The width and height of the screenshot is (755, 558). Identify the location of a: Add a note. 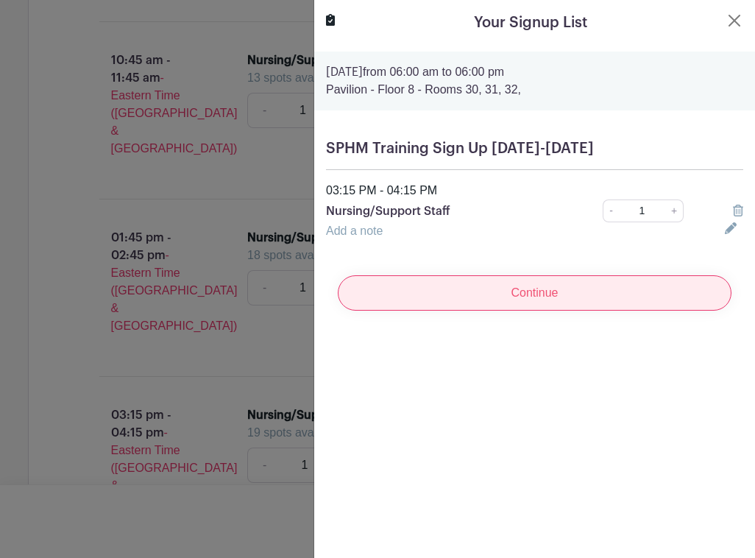
(354, 230).